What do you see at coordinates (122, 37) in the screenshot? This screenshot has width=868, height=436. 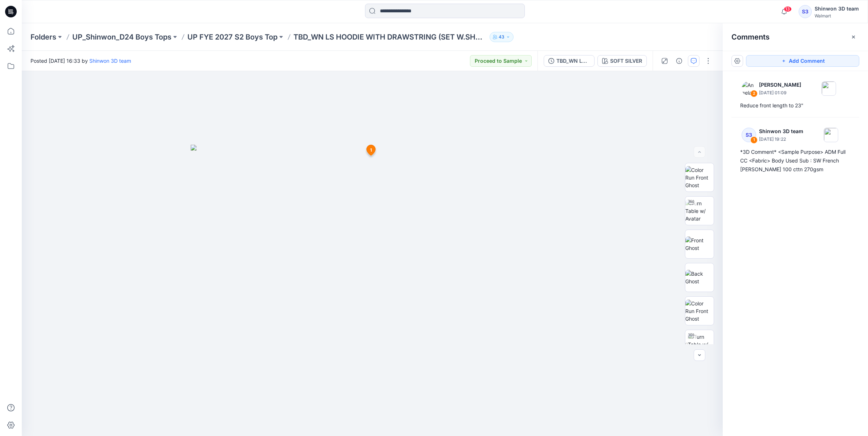 I see `a: UP_Shinwon_D24 Boys Tops` at bounding box center [122, 37].